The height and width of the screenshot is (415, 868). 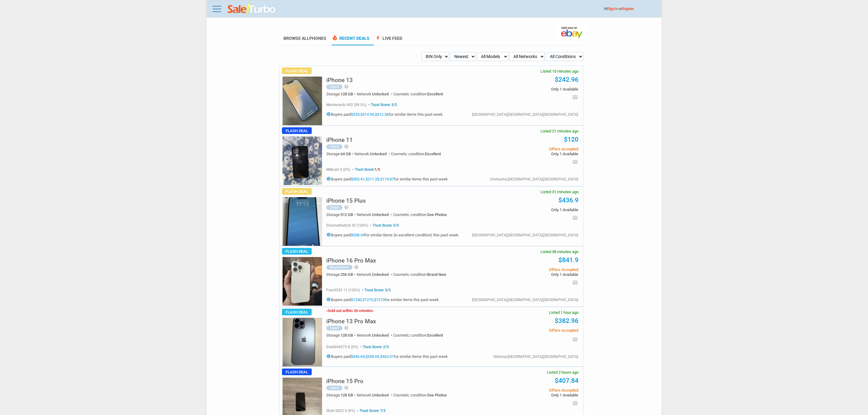 I want to click on a: $312.36, so click(x=382, y=114).